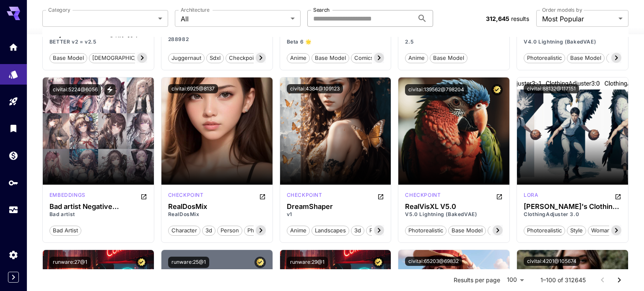  Describe the element at coordinates (14, 128) in the screenshot. I see `div: Library` at that location.